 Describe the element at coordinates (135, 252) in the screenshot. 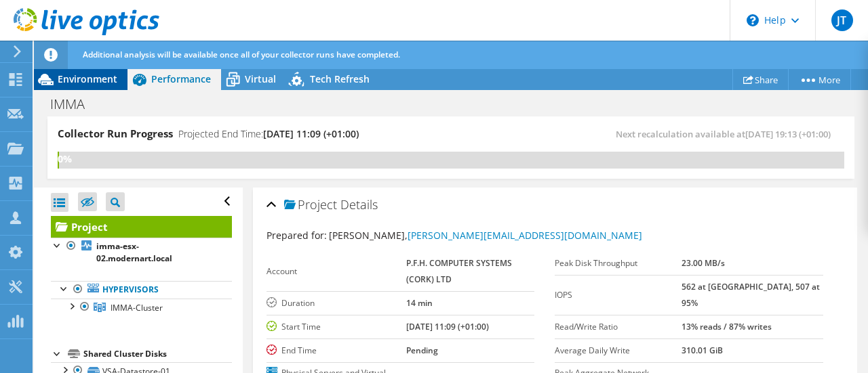

I see `b: imma-esx-02.modernart.local` at that location.